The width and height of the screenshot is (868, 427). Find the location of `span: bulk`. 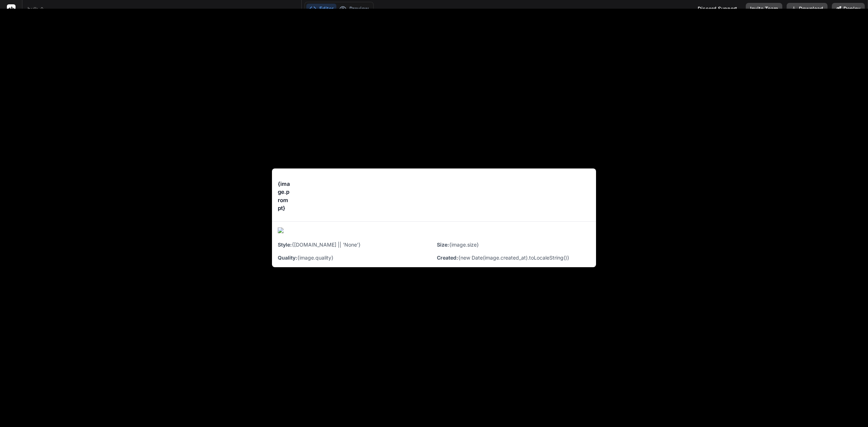

span: bulk is located at coordinates (36, 9).